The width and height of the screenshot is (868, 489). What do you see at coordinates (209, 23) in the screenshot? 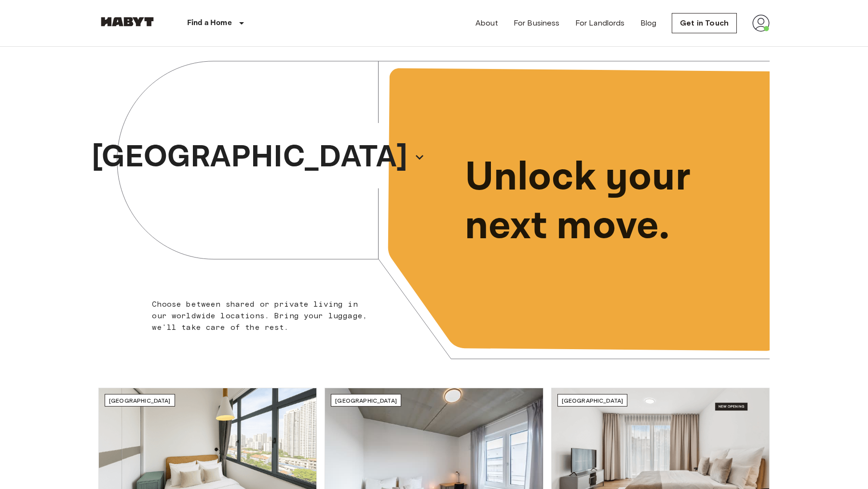
I see `p: Find a Home` at bounding box center [209, 23].